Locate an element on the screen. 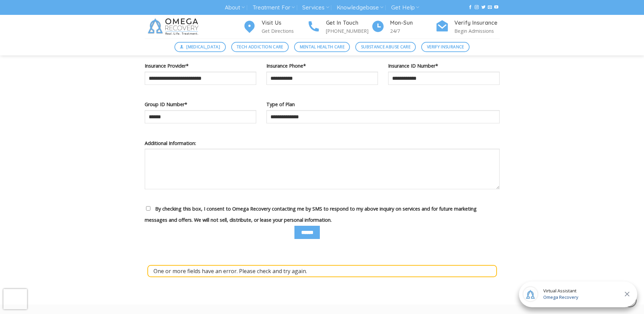 This screenshot has width=644, height=314. span: By checking this box, I consent to Omega Recovery contacting me by SMS to respond to my above inq... is located at coordinates (311, 214).